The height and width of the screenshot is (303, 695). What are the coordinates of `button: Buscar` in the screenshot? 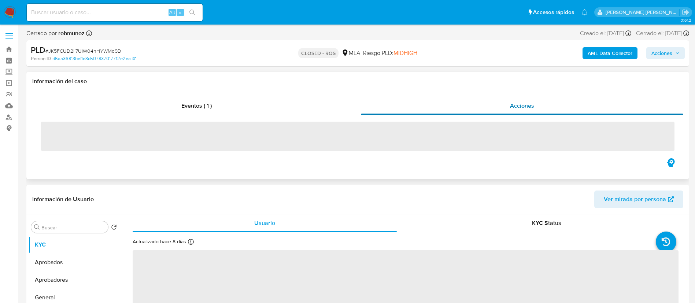 It's located at (37, 227).